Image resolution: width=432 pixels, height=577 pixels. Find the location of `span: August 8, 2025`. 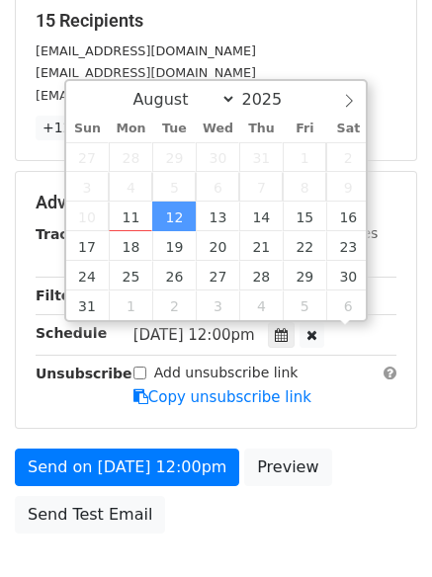

span: August 8, 2025 is located at coordinates (304, 187).